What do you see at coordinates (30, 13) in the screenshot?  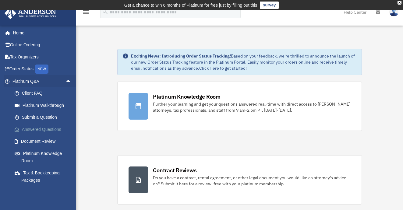 I see `img: Anderson Advisors Platinum Portal` at bounding box center [30, 13].